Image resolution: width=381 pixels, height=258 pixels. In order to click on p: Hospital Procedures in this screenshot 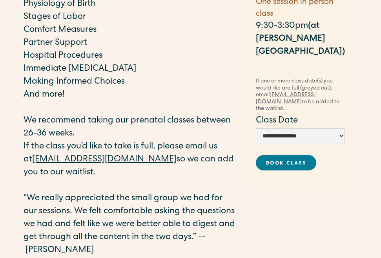, I will do `click(130, 56)`.